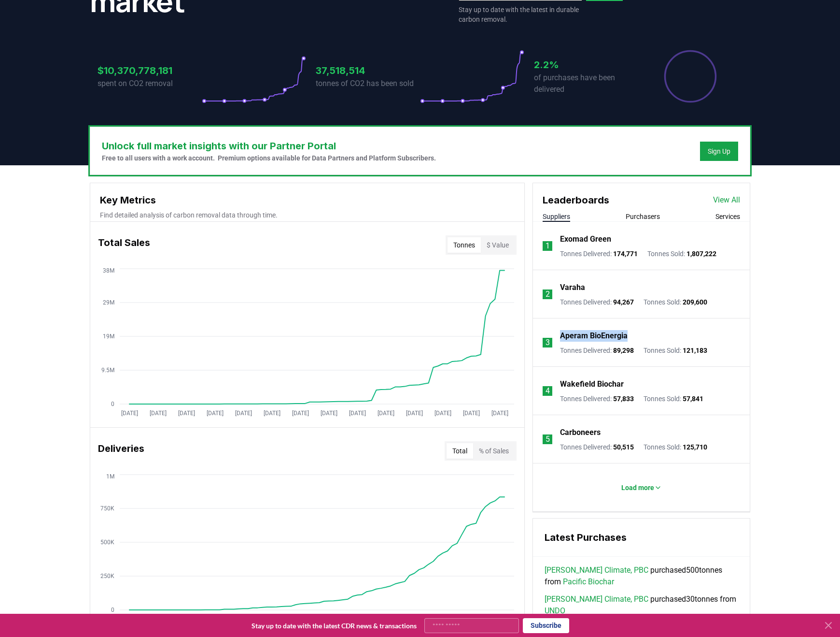  I want to click on button: Sign Up, so click(719, 151).